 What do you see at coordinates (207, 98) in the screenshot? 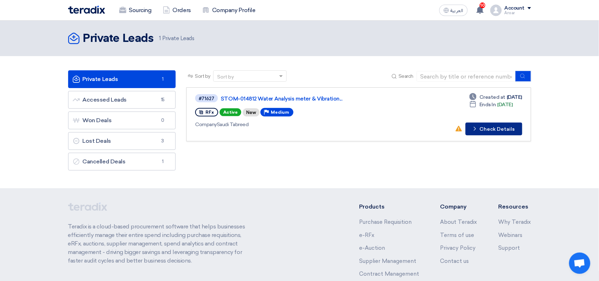
I see `div: #71627` at bounding box center [207, 98].